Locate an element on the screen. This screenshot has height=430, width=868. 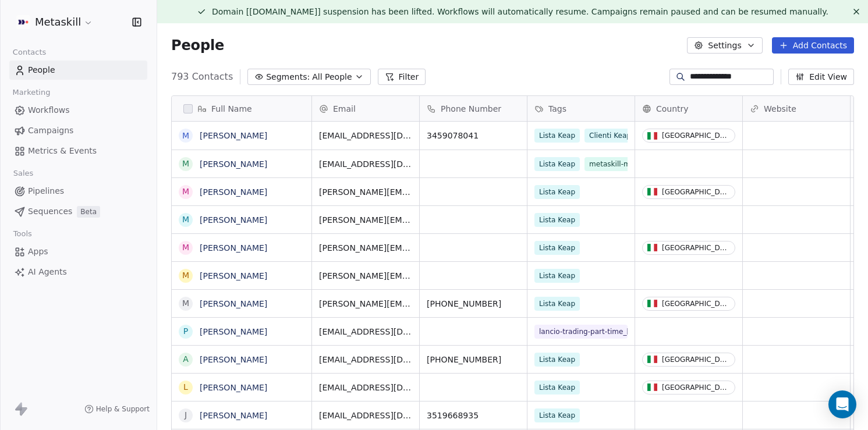
a: Workflows is located at coordinates (78, 110).